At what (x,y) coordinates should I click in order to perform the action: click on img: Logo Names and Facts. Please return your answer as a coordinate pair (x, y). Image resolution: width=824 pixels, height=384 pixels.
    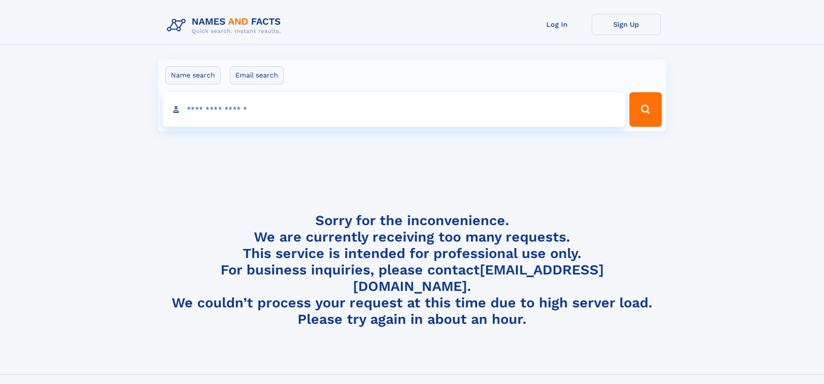
    Looking at the image, I should click on (226, 26).